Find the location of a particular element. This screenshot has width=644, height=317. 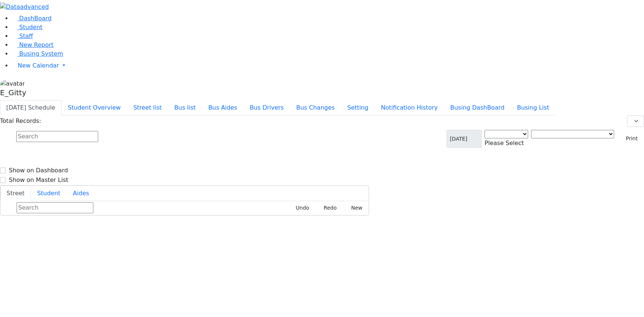

span: Student is located at coordinates (31, 27).